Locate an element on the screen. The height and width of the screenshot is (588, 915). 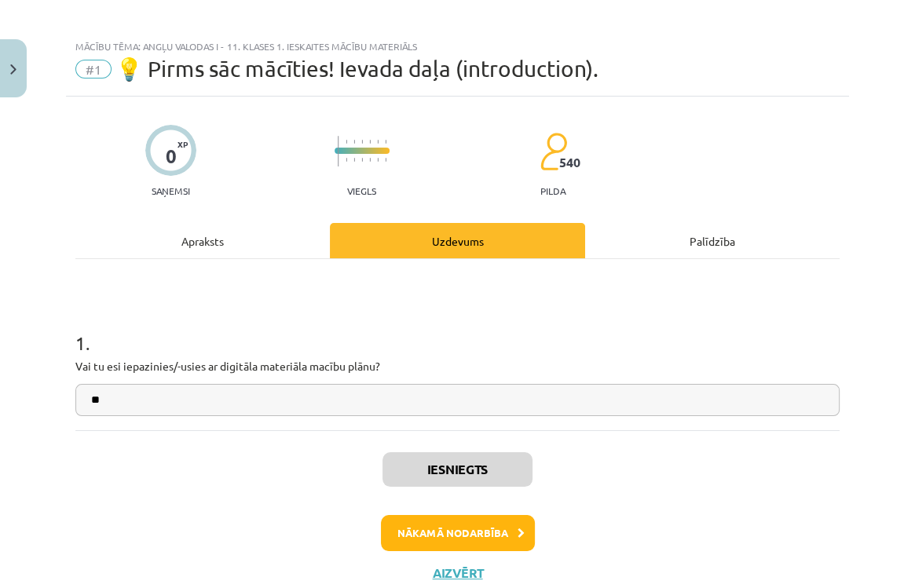
p: Viegls is located at coordinates (362, 191).